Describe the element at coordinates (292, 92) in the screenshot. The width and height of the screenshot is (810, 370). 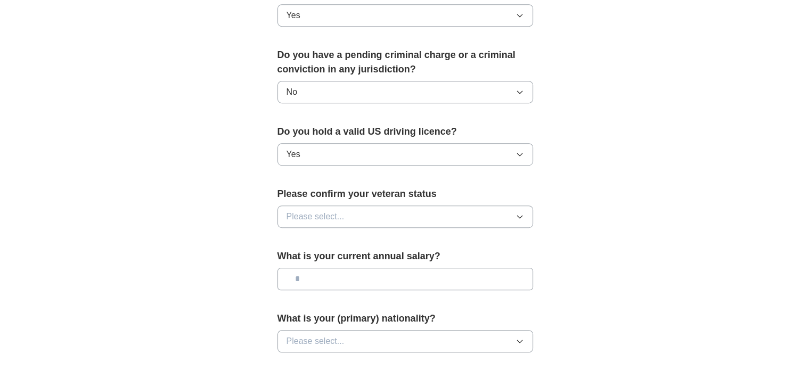
I see `span: No` at that location.